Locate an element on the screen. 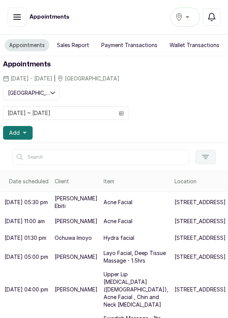 This screenshot has height=318, width=228. input: Search is located at coordinates (100, 157).